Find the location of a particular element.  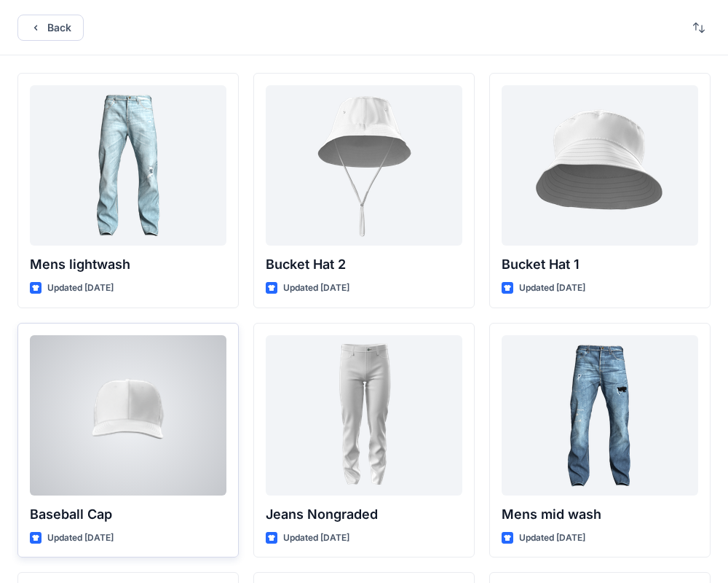

a: Mens lightwash is located at coordinates (128, 165).